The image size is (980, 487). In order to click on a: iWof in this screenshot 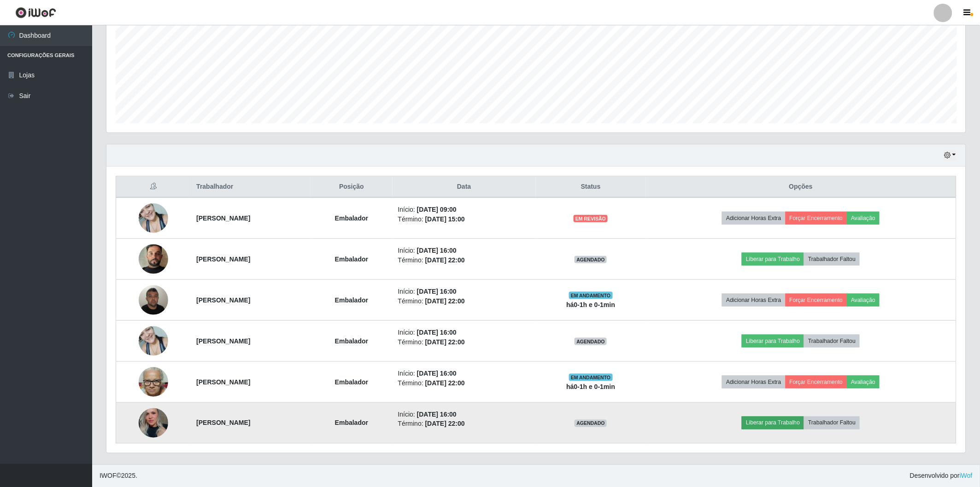, I will do `click(966, 476)`.